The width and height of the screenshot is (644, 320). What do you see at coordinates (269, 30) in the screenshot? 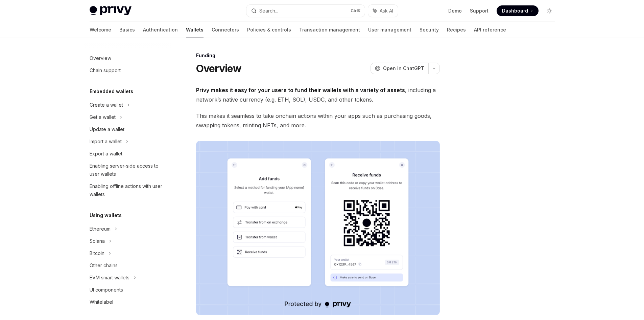
I see `a: Policies & controls` at bounding box center [269, 30].